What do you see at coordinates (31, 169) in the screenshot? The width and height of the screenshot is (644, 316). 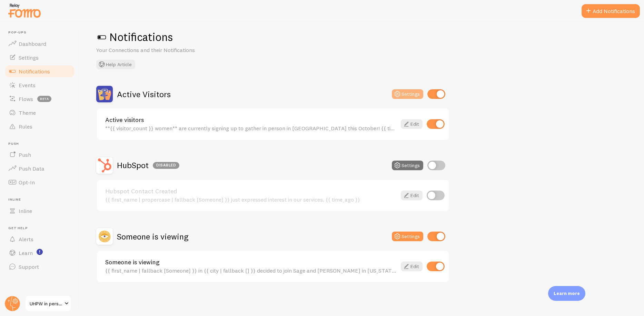 I see `span: Push Data` at bounding box center [31, 169].